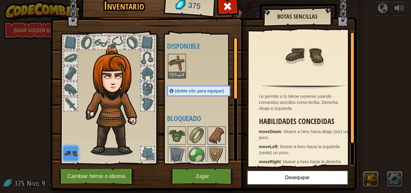 This screenshot has height=193, width=411. What do you see at coordinates (202, 176) in the screenshot?
I see `button: Jugar` at bounding box center [202, 176].